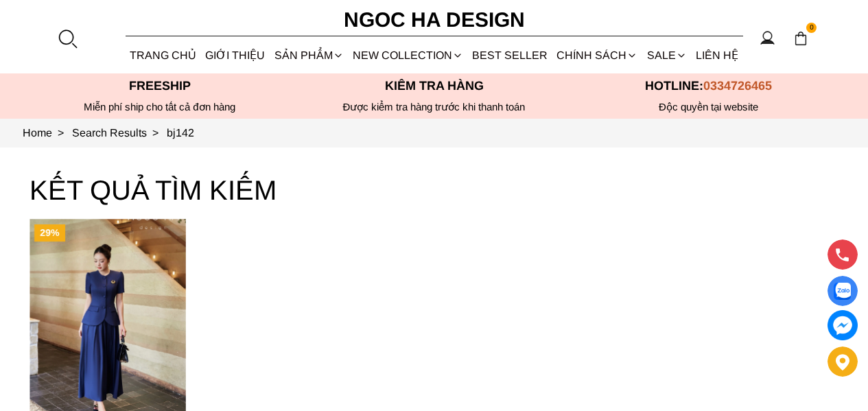 The image size is (868, 411). I want to click on a: SALE, so click(666, 55).